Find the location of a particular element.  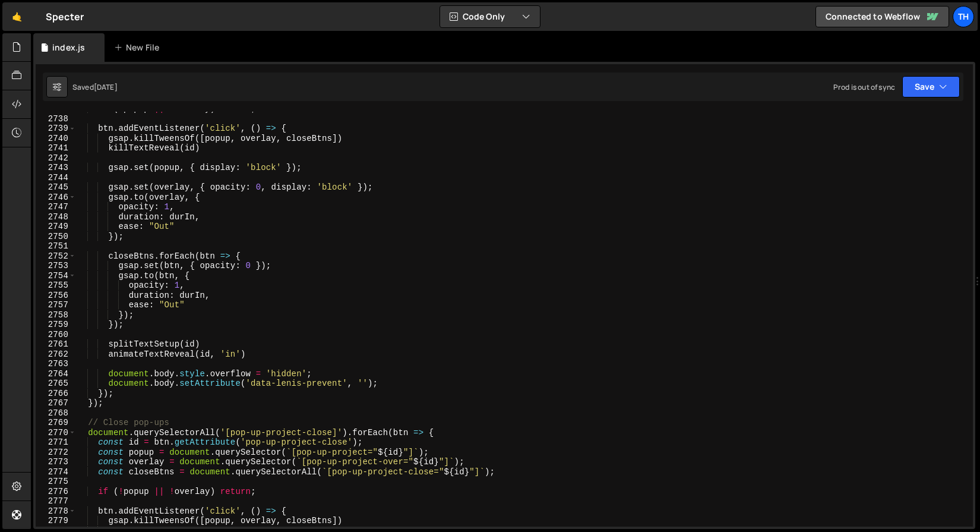

button: Save is located at coordinates (931, 87).